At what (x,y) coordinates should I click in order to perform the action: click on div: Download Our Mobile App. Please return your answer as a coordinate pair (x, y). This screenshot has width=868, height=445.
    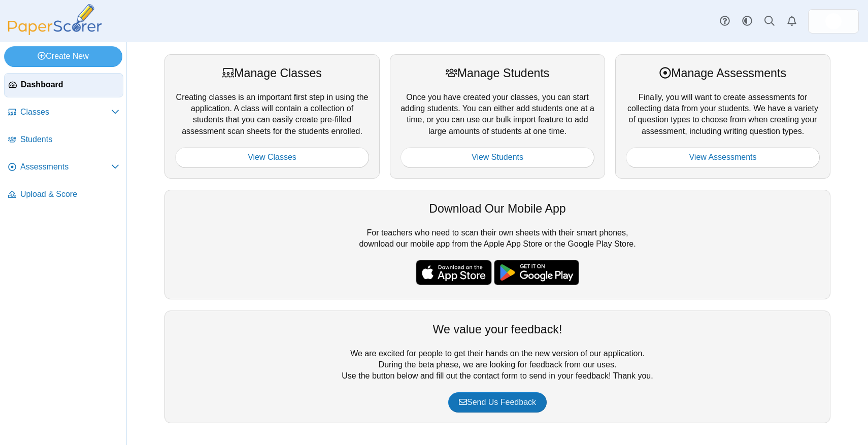
    Looking at the image, I should click on (497, 209).